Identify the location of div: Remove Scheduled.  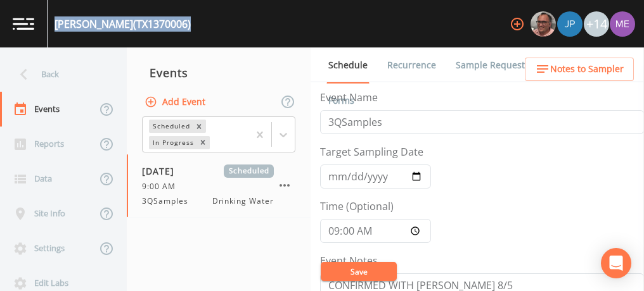
(199, 126).